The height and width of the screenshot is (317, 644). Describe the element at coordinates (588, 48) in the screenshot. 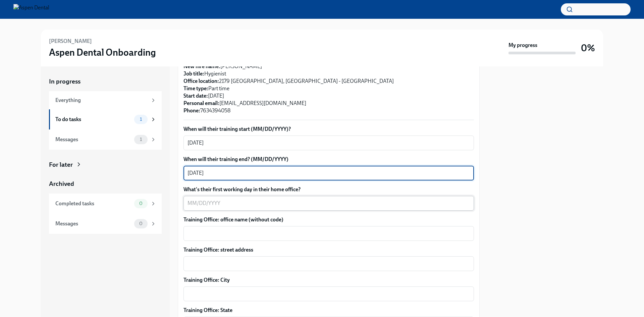

I see `h3: 0%` at that location.